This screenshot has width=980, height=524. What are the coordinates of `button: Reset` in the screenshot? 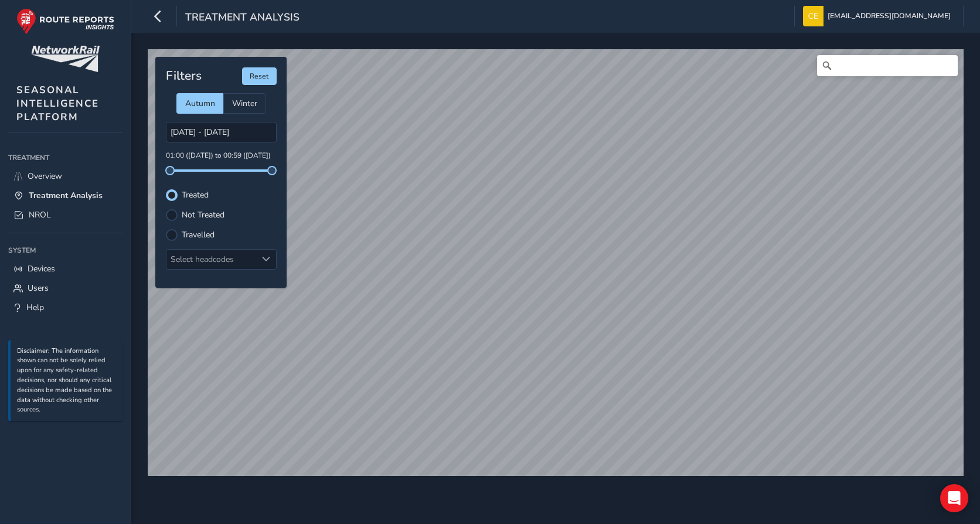 It's located at (259, 76).